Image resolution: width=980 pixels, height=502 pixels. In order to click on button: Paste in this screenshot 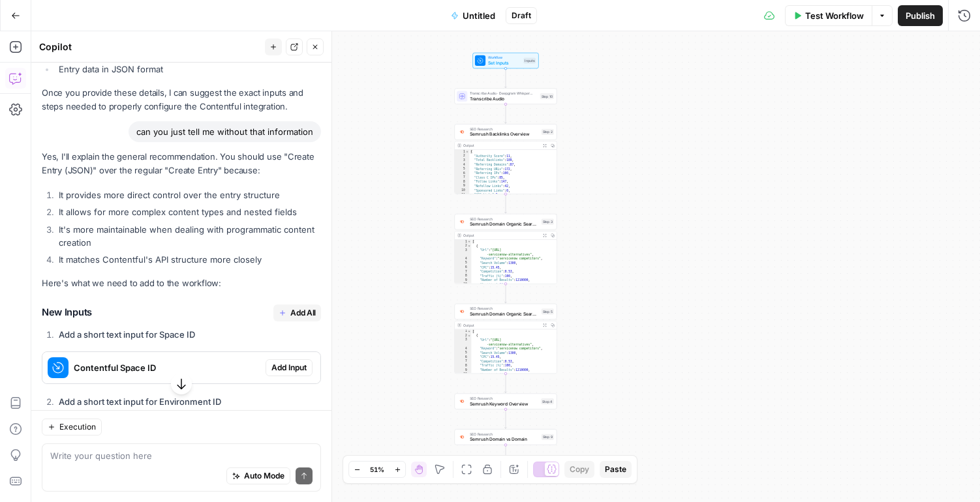, I will do `click(615, 469)`.